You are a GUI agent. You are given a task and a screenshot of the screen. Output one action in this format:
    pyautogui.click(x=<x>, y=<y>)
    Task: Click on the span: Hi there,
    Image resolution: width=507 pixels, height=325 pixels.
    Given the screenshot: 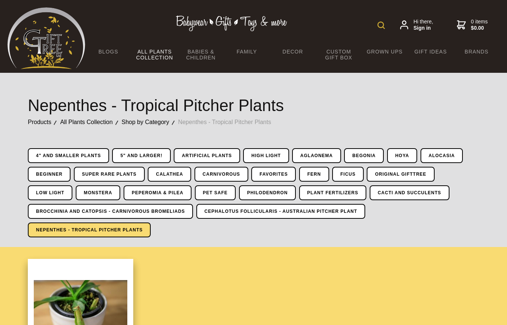 What is the action you would take?
    pyautogui.click(x=423, y=25)
    